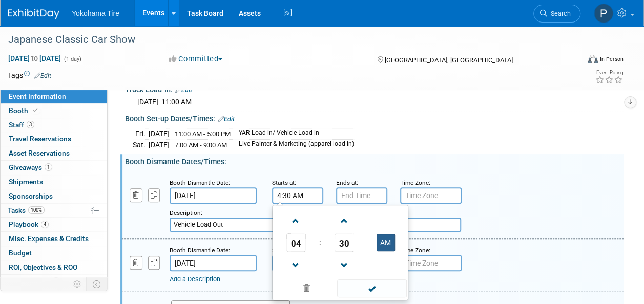 This screenshot has height=304, width=644. Describe the element at coordinates (609, 73) in the screenshot. I see `div: Event Rating` at that location.